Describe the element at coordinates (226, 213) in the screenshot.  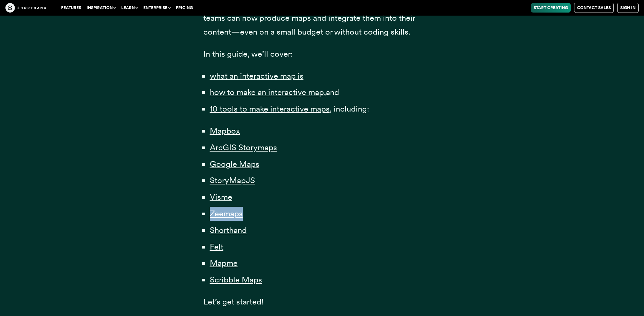
I see `a: Zeemaps` at that location.